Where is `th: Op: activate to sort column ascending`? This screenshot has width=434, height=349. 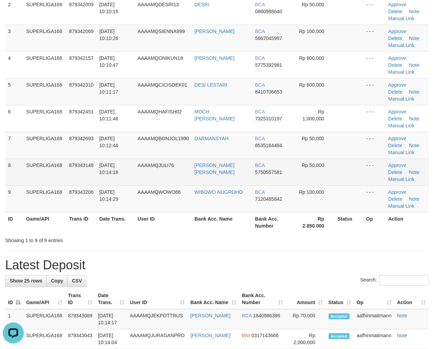 th: Op: activate to sort column ascending is located at coordinates (374, 300).